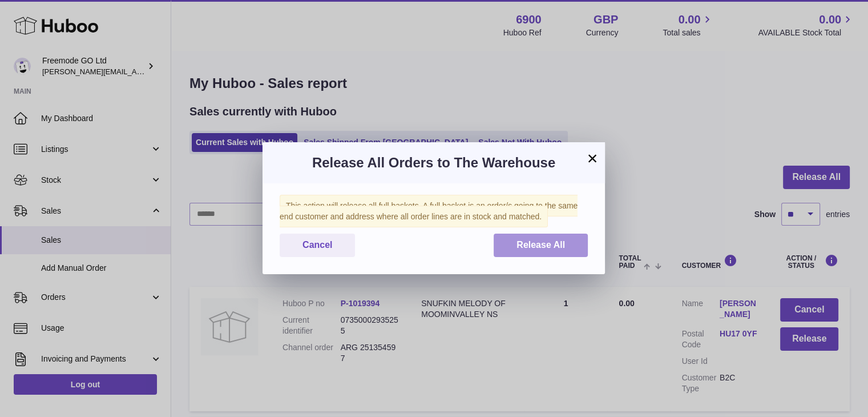 The height and width of the screenshot is (417, 868). What do you see at coordinates (429, 210) in the screenshot?
I see `span: This action will release all full baskets. A full basket is an order/s going to the same end cust...` at bounding box center [429, 210].